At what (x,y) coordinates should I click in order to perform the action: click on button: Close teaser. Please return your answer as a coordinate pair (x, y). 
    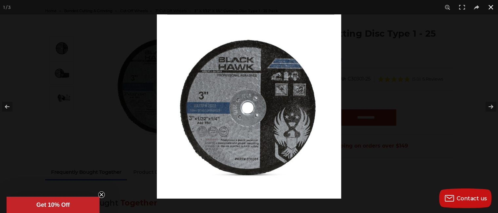
    Looking at the image, I should click on (102, 195).